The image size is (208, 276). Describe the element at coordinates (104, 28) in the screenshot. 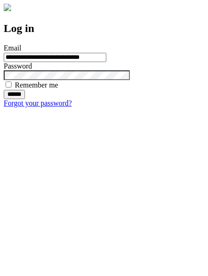

I see `h2: Log in` at that location.